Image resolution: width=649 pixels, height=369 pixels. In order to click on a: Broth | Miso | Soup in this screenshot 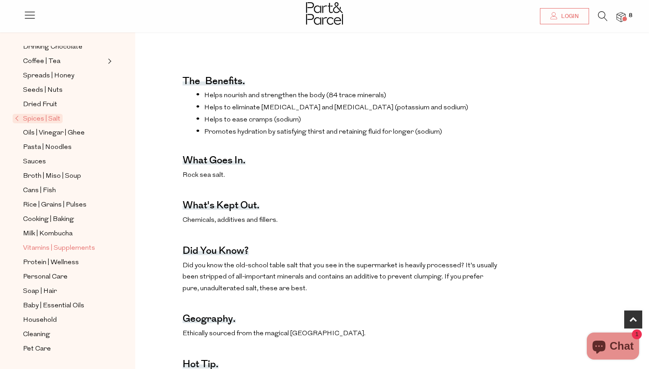, I will do `click(64, 176)`.